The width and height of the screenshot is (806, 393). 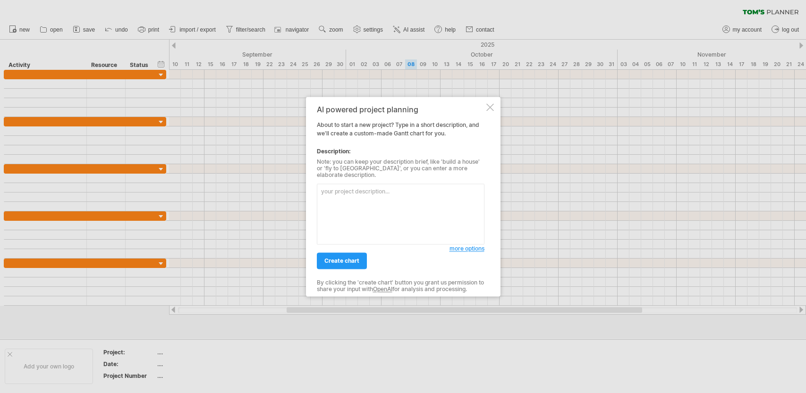 What do you see at coordinates (342, 261) in the screenshot?
I see `a: create chart` at bounding box center [342, 261].